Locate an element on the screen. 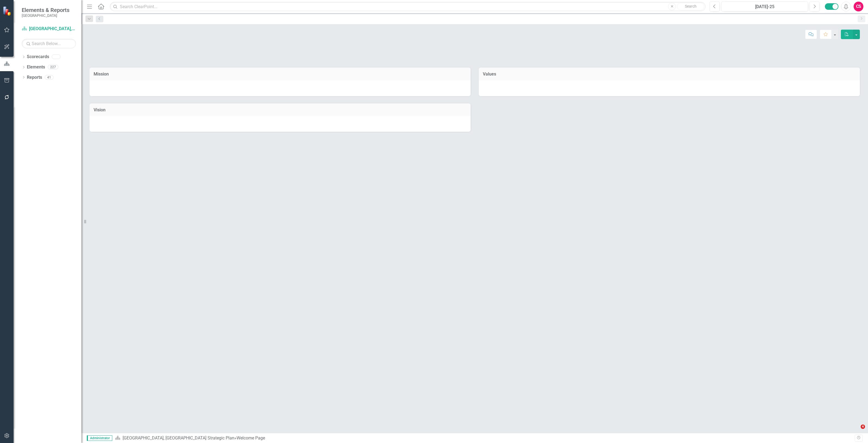 The width and height of the screenshot is (868, 443). input: Search ClearPoint... is located at coordinates (408, 7).